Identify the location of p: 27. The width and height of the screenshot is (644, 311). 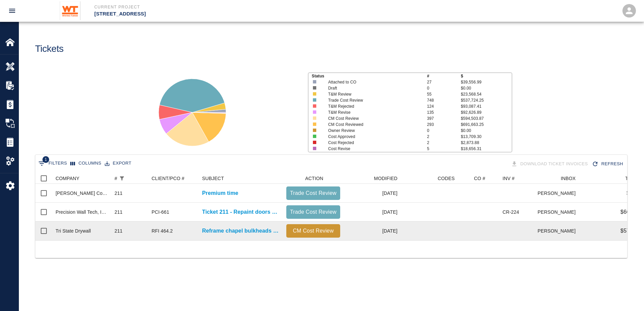
(444, 82).